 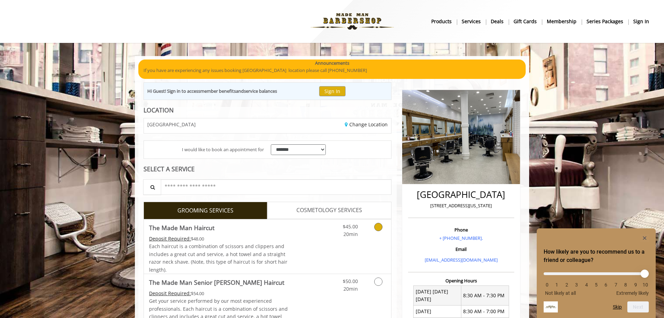 I want to click on li: 5, so click(x=596, y=285).